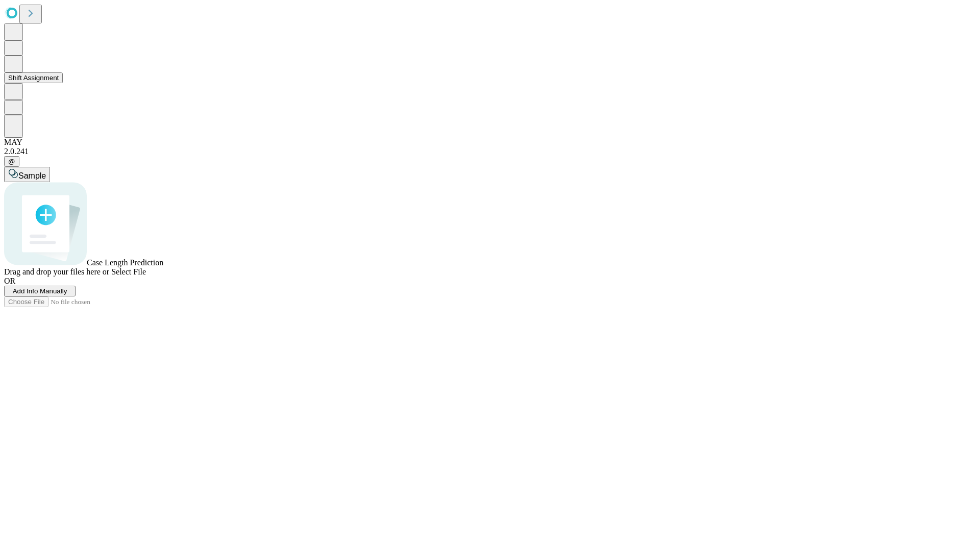 This screenshot has width=980, height=551. What do you see at coordinates (490, 143) in the screenshot?
I see `div: MAY` at bounding box center [490, 143].